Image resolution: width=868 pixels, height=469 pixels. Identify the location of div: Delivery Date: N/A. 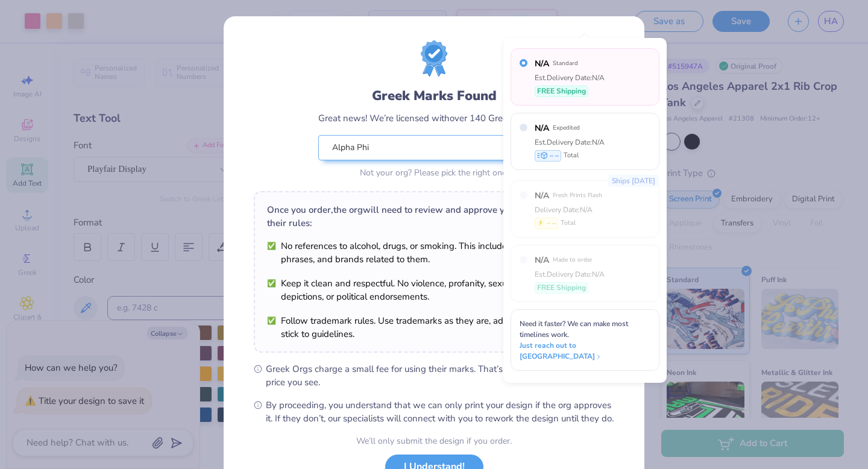
(568, 210).